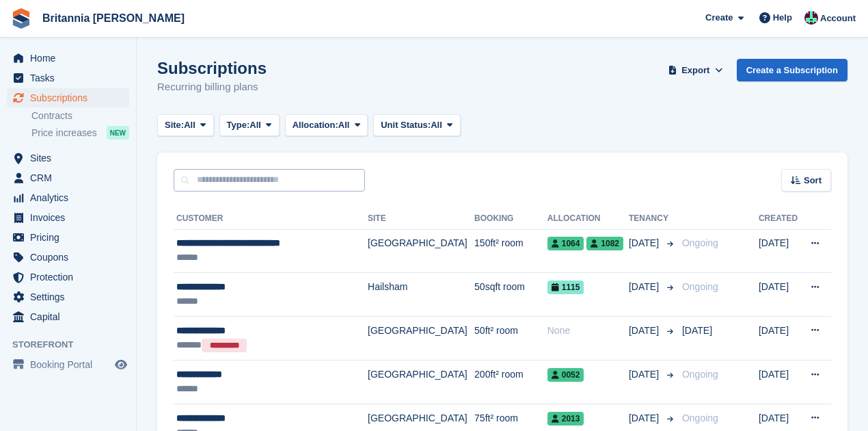 Image resolution: width=868 pixels, height=431 pixels. I want to click on span: Invoices, so click(71, 218).